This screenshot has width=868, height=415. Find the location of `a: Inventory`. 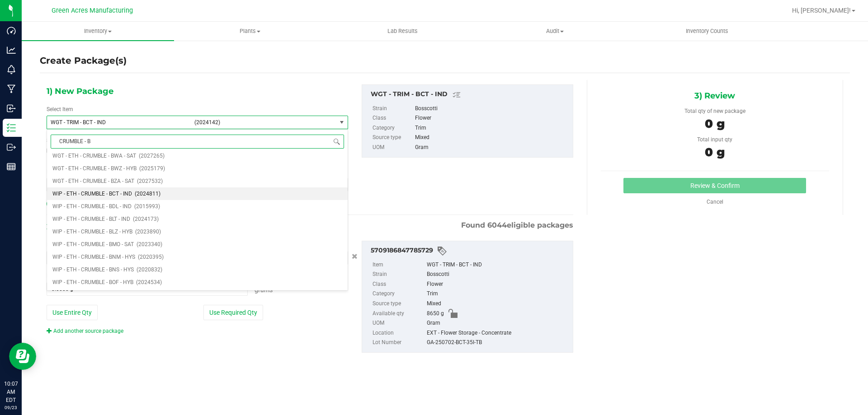

a: Inventory is located at coordinates (98, 31).